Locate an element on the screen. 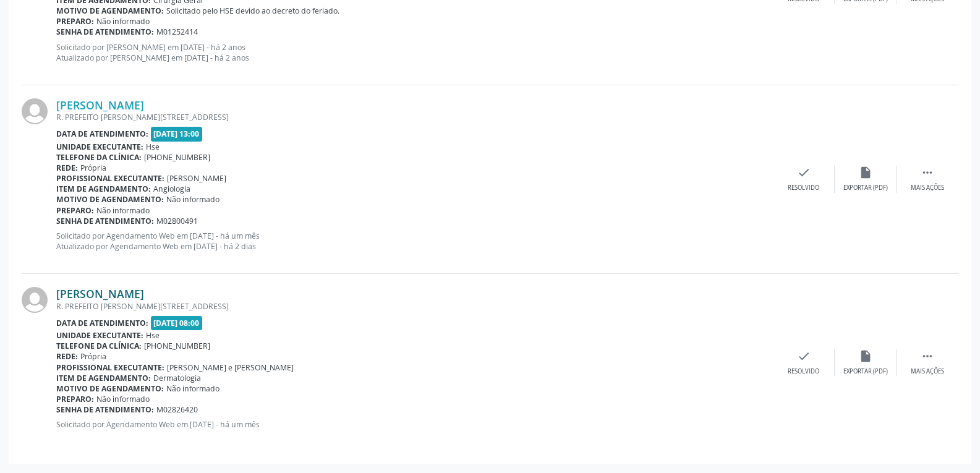  span: M02826420 is located at coordinates (177, 409).